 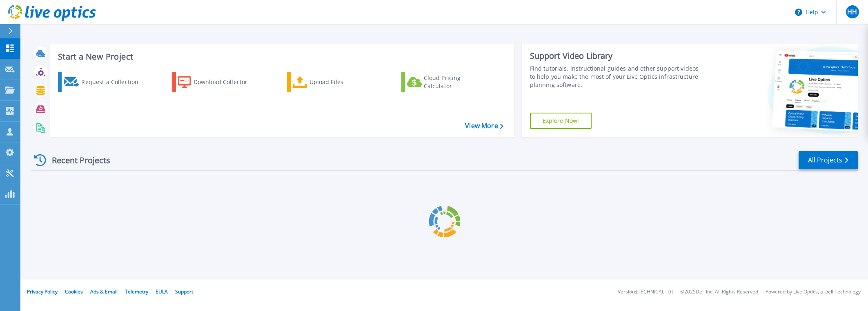 I want to click on a: Privacy Policy, so click(x=42, y=291).